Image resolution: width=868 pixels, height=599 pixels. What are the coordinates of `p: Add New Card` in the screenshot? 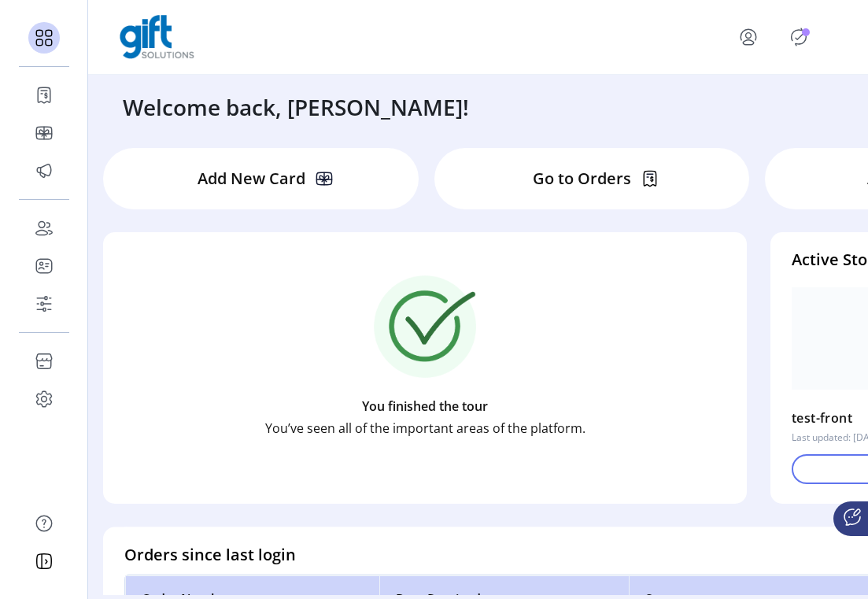 It's located at (251, 179).